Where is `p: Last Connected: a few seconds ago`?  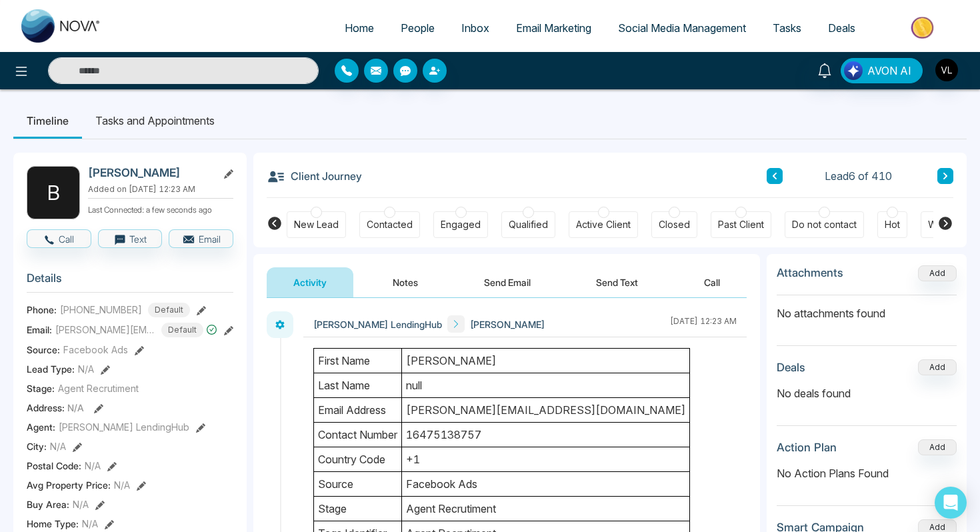
p: Last Connected: a few seconds ago is located at coordinates (161, 209).